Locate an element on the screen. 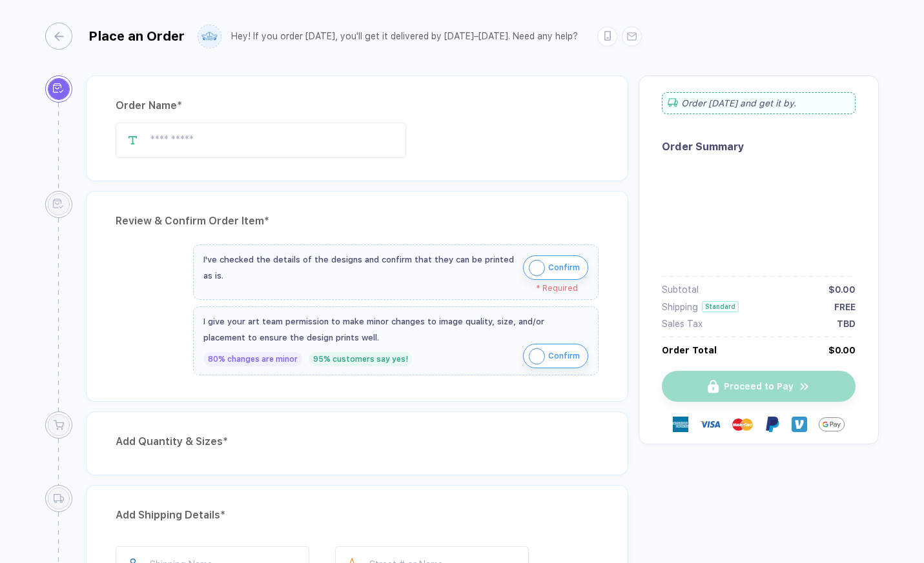  div: Order Name is located at coordinates (357, 106).